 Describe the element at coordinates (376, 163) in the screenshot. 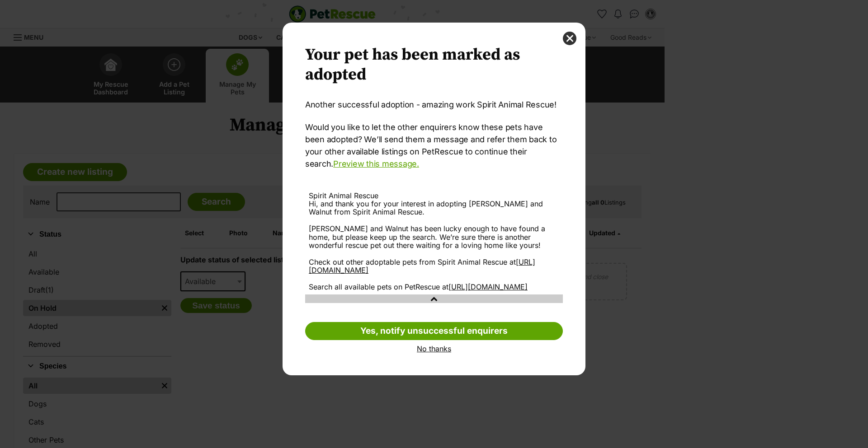

I see `a: Preview this message.` at that location.